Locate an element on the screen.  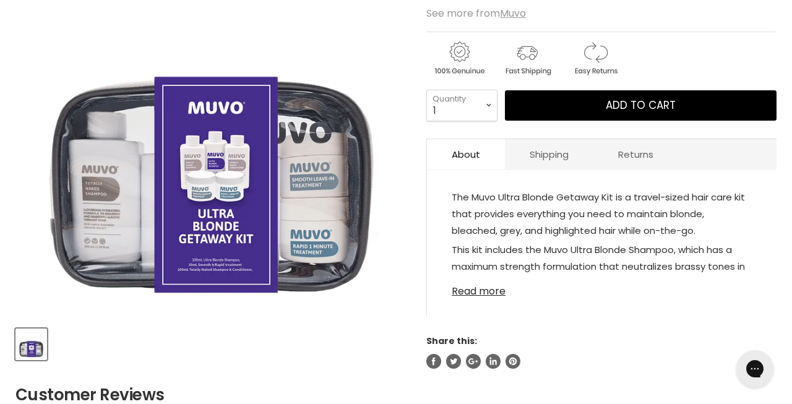
img: returns.gif is located at coordinates (595, 58).